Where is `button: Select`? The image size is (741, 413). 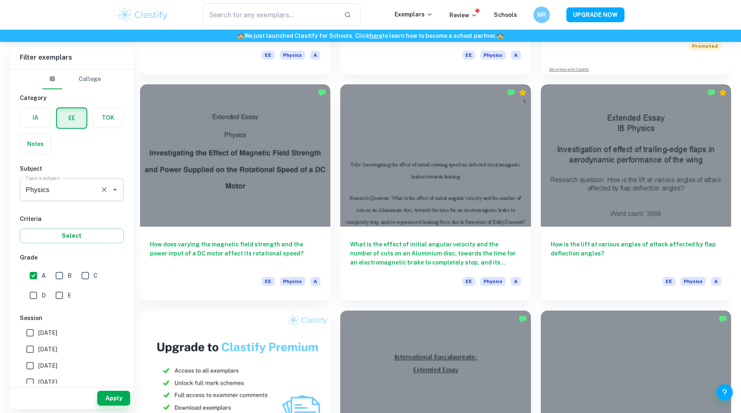
button: Select is located at coordinates (72, 236).